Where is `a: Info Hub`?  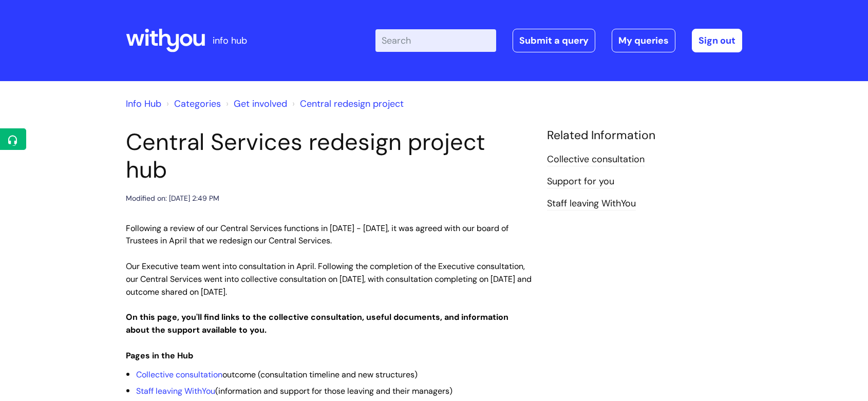 a: Info Hub is located at coordinates (144, 104).